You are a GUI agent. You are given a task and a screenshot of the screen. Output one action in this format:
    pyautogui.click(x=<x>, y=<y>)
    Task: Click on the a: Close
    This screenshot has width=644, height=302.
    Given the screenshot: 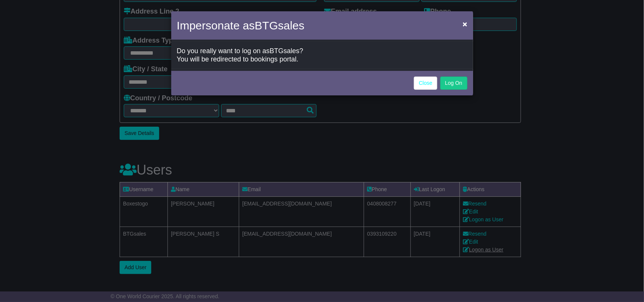 What is the action you would take?
    pyautogui.click(x=426, y=83)
    